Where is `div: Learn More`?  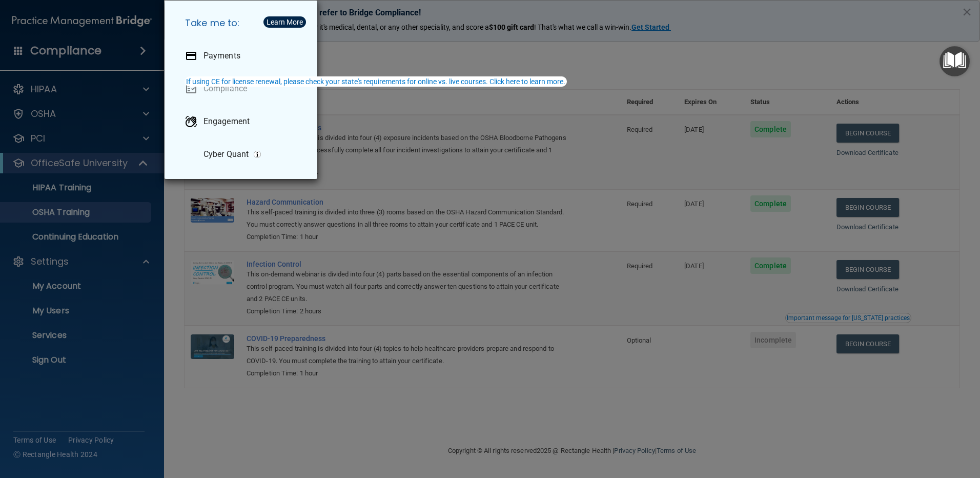
div: Learn More is located at coordinates (284, 22).